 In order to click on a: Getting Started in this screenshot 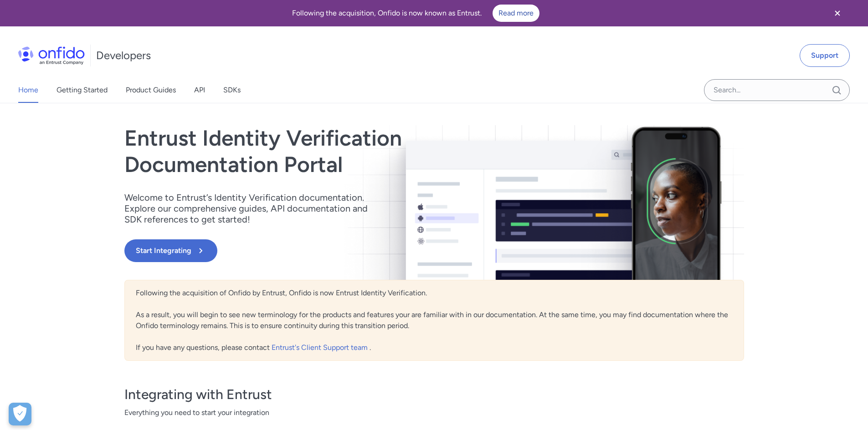, I will do `click(82, 90)`.